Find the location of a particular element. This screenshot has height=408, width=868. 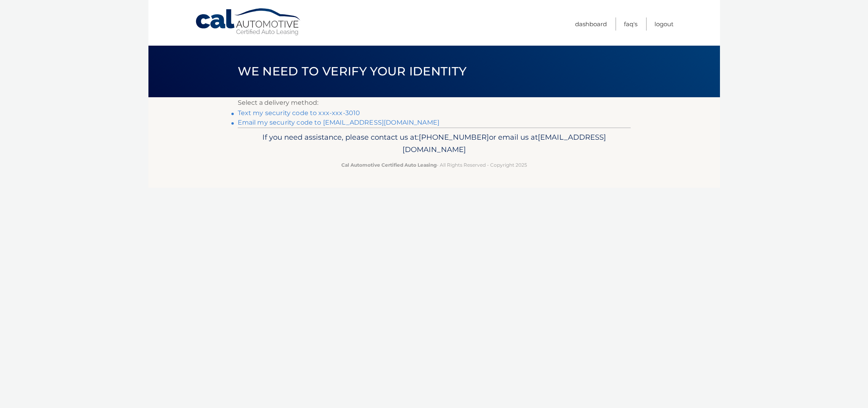

a: Text my security code to xxx-xxx-3010 is located at coordinates (299, 113).